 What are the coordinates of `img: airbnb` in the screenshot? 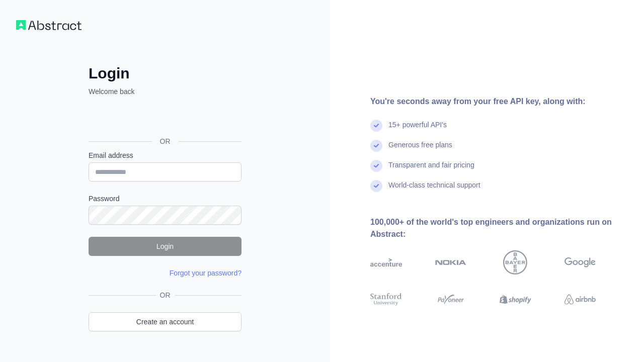 It's located at (580, 300).